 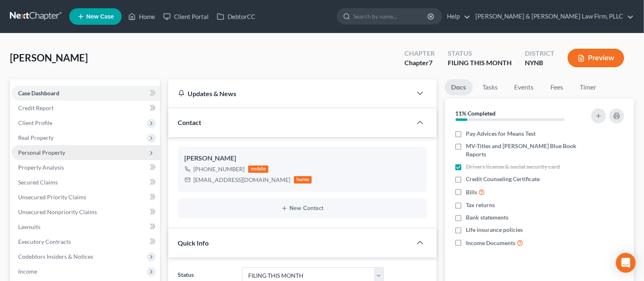 I want to click on span: Contact, so click(x=190, y=122).